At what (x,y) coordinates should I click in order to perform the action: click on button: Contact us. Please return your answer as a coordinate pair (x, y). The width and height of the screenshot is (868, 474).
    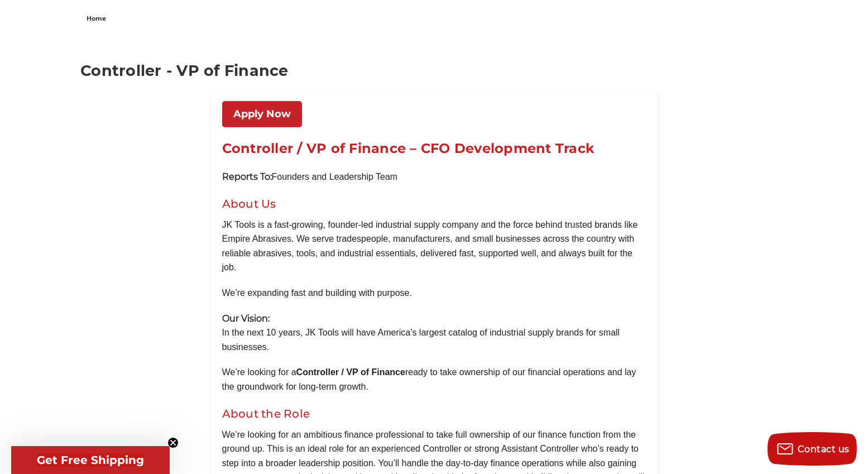
    Looking at the image, I should click on (812, 449).